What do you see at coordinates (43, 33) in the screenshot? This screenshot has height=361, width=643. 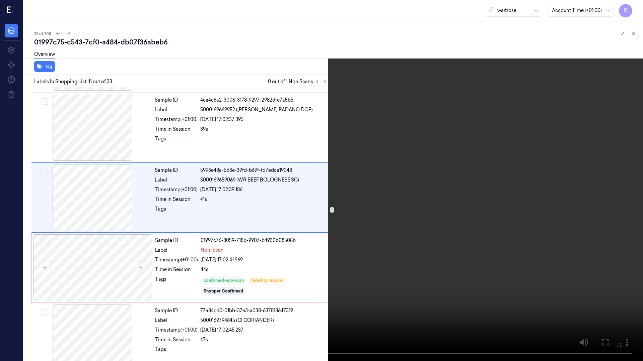 I see `span: 22 of 703` at bounding box center [43, 33].